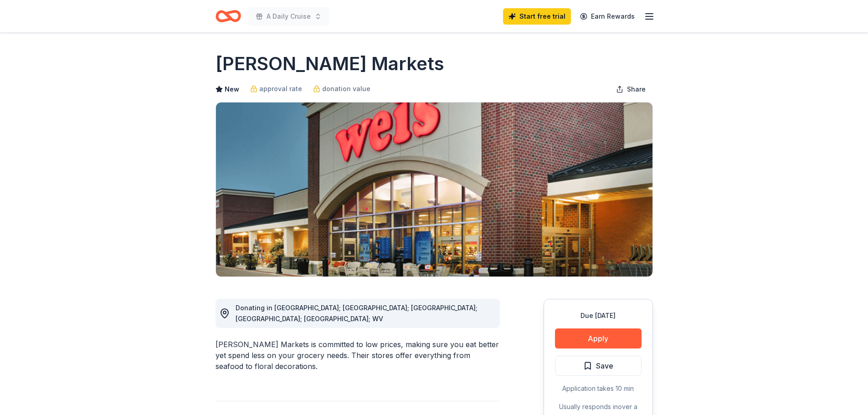  What do you see at coordinates (604, 365) in the screenshot?
I see `span: Save` at bounding box center [604, 365].